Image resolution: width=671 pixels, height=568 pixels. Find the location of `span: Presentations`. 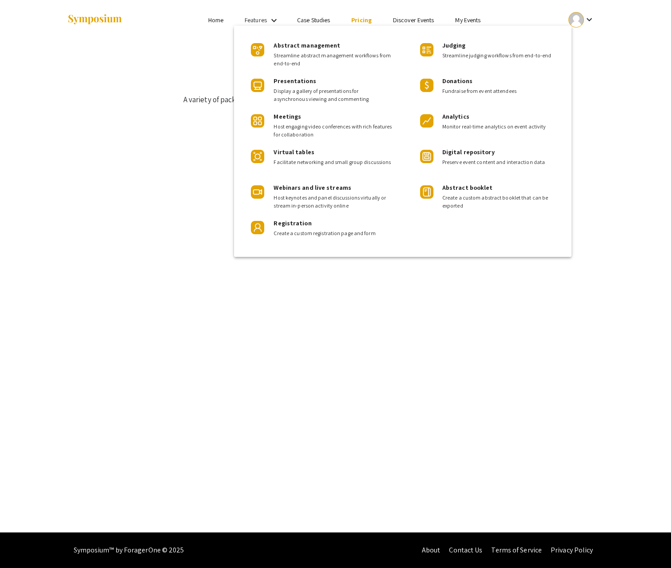

span: Presentations is located at coordinates (294, 81).